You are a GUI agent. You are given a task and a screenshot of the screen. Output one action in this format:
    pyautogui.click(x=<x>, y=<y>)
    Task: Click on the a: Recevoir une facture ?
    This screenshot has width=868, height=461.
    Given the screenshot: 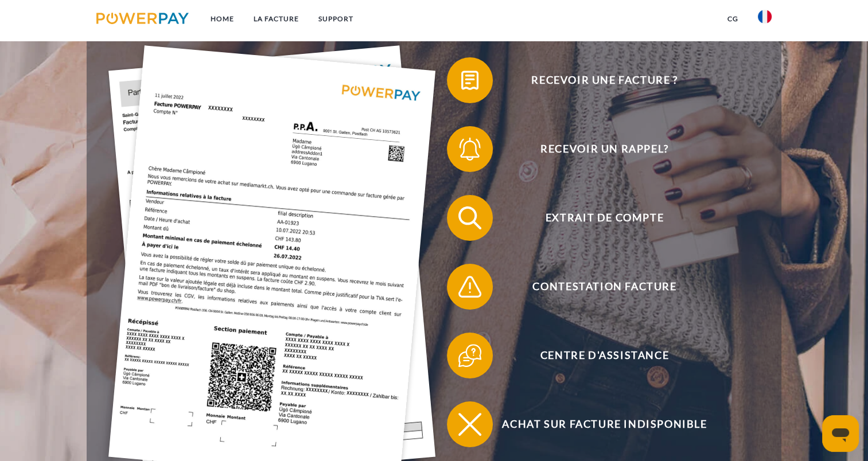 What is the action you would take?
    pyautogui.click(x=596, y=80)
    